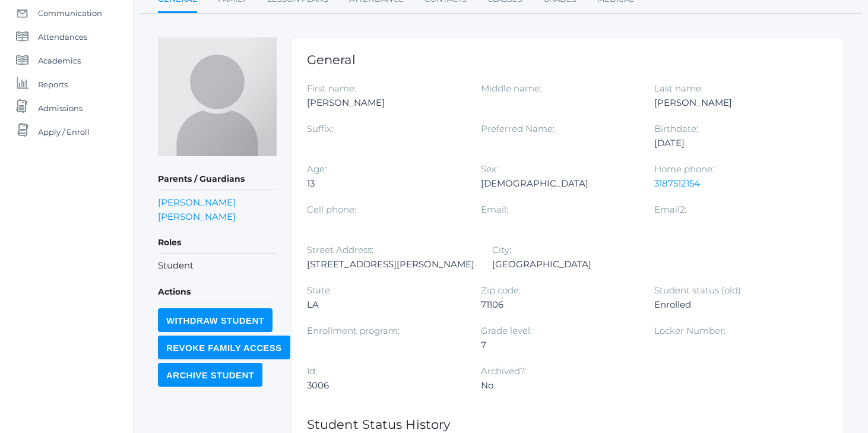  What do you see at coordinates (559, 305) in the screenshot?
I see `div: 71106` at bounding box center [559, 305].